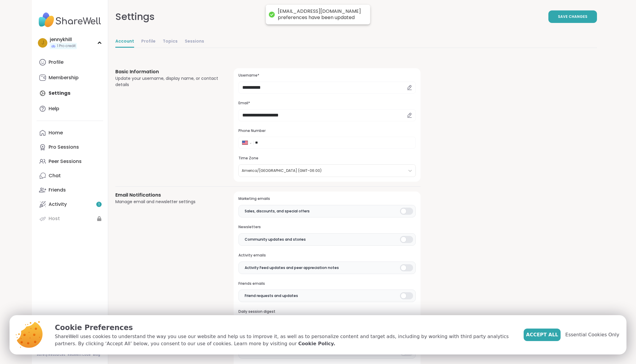 The width and height of the screenshot is (636, 364). What do you see at coordinates (97, 354) in the screenshot?
I see `a: Blog` at bounding box center [97, 354].